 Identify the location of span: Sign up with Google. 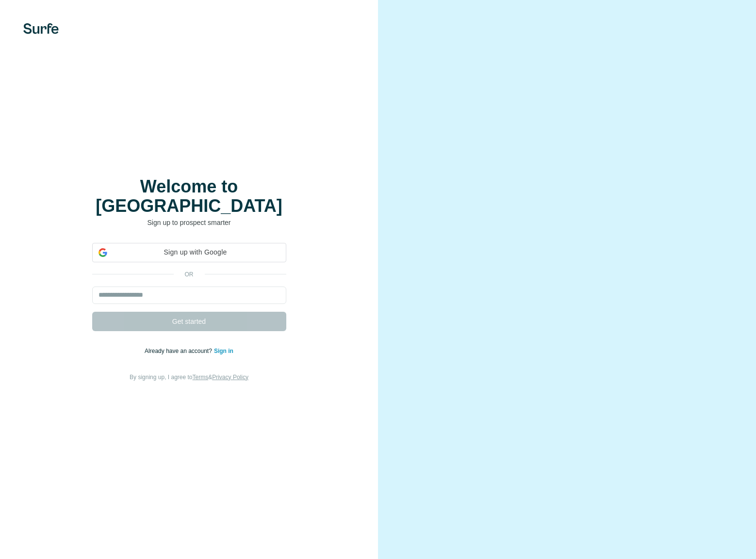
(195, 252).